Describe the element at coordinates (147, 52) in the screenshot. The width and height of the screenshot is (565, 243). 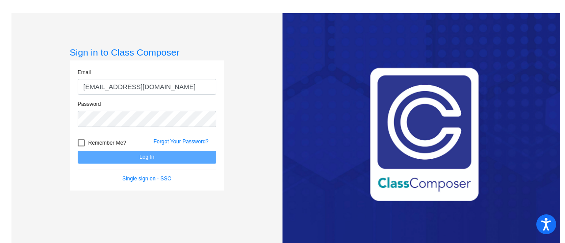
I see `h3: Sign in to Class Composer` at that location.